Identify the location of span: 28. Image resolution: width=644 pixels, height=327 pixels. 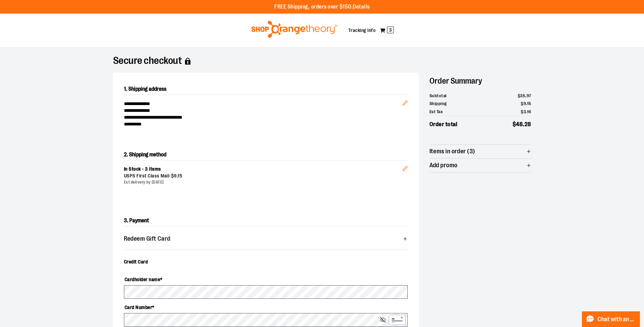
(528, 124).